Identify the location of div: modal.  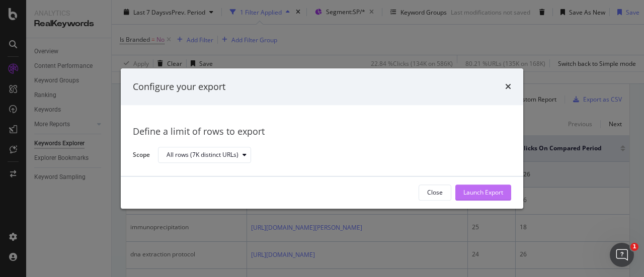
(322, 138).